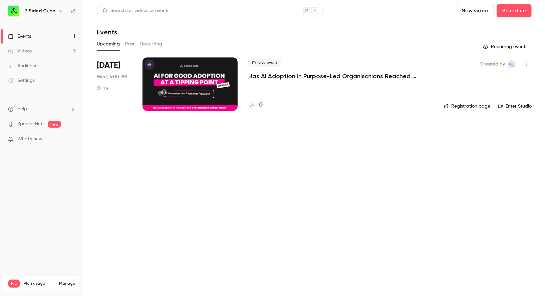  What do you see at coordinates (467, 106) in the screenshot?
I see `a: Registration page` at bounding box center [467, 106].